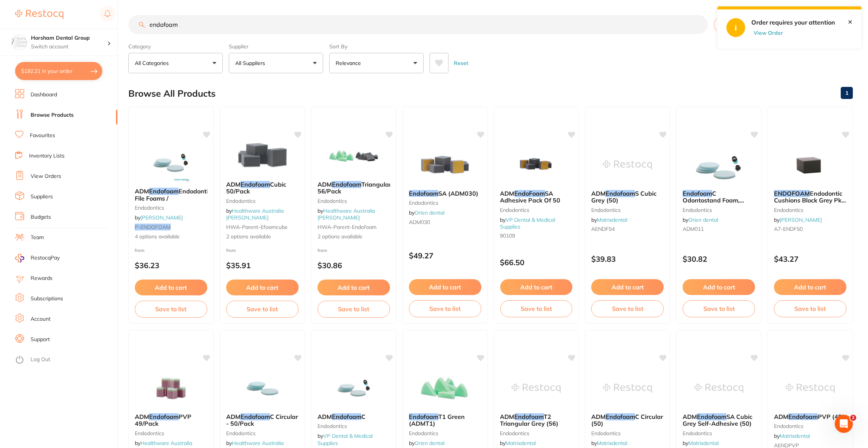 The width and height of the screenshot is (868, 448). Describe the element at coordinates (437, 420) in the screenshot. I see `span: T1 Green (ADMT1)` at that location.